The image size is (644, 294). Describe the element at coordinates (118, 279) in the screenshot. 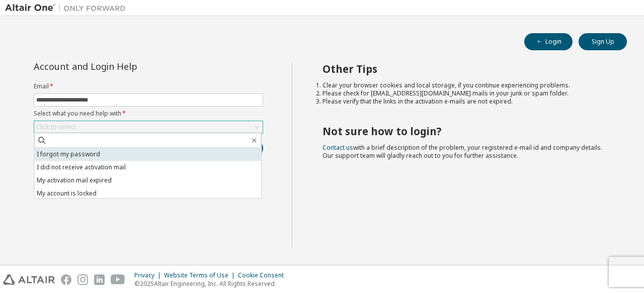

I see `img: youtube.svg` at that location.